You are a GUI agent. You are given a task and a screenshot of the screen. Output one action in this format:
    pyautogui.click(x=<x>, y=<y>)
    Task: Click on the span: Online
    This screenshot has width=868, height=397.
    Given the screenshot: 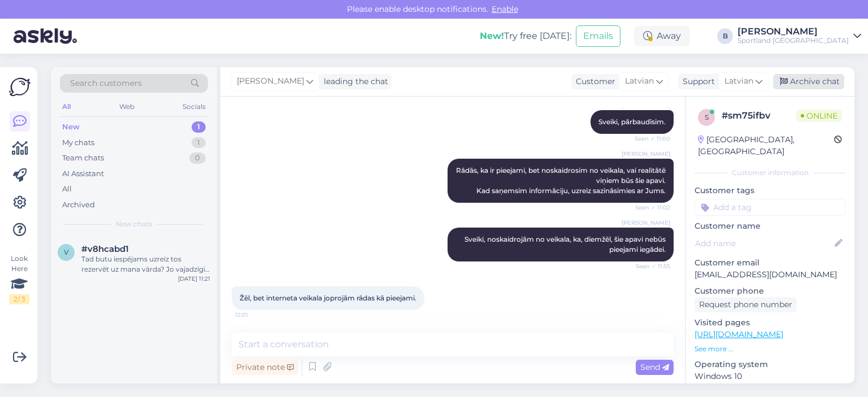 What is the action you would take?
    pyautogui.click(x=819, y=116)
    